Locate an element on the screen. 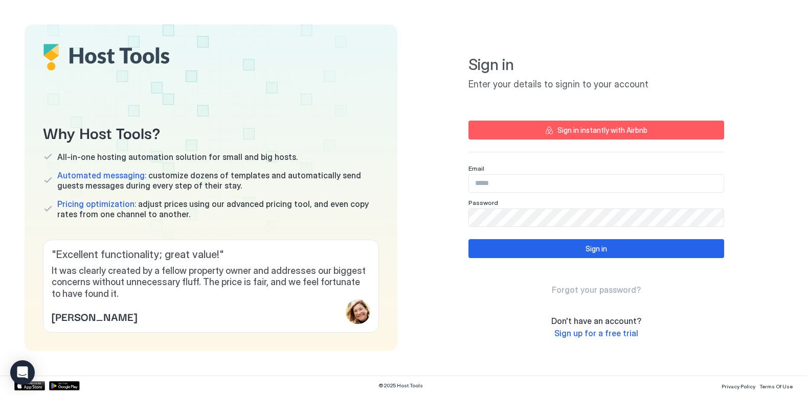 This screenshot has height=395, width=807. div: Open Intercom Messenger is located at coordinates (22, 373).